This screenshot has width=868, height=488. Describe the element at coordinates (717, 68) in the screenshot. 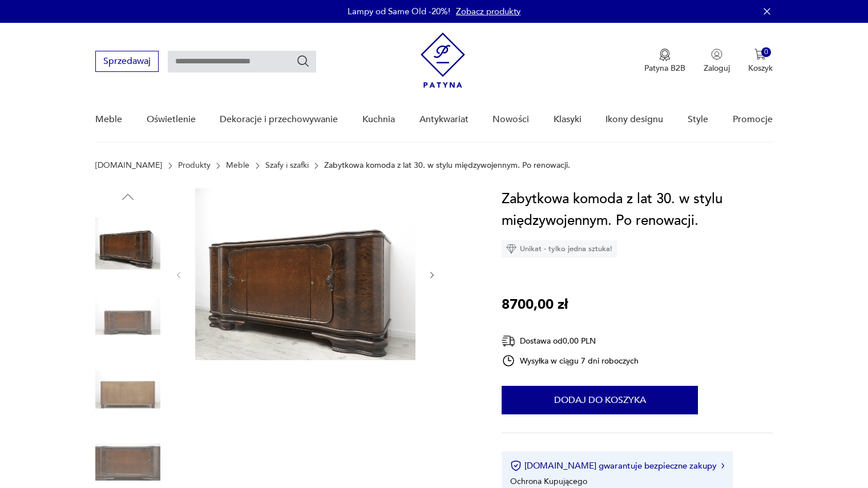

I see `p: Zaloguj` at that location.